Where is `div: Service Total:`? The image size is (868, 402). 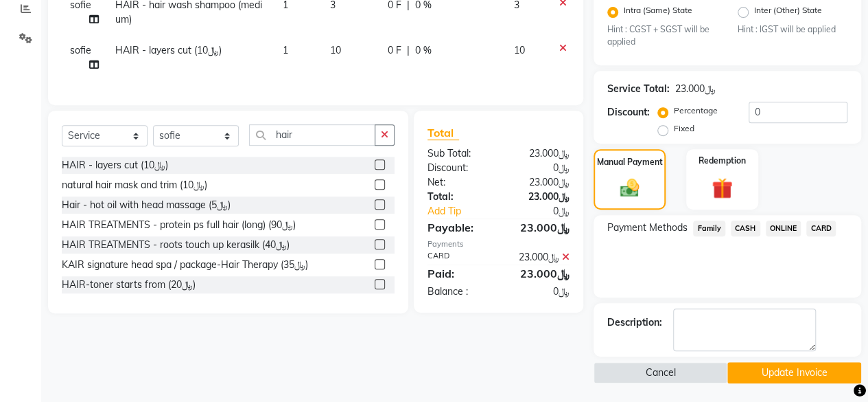 div: Service Total: is located at coordinates (638, 89).